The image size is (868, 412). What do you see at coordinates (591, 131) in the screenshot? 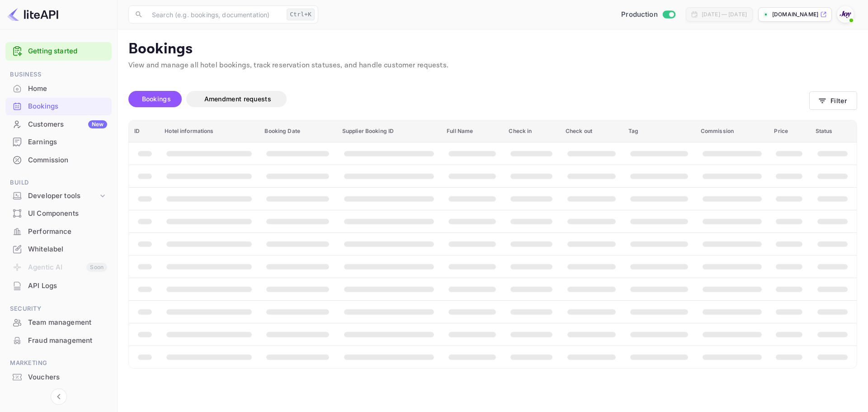
I see `th: Check out` at bounding box center [591, 131].